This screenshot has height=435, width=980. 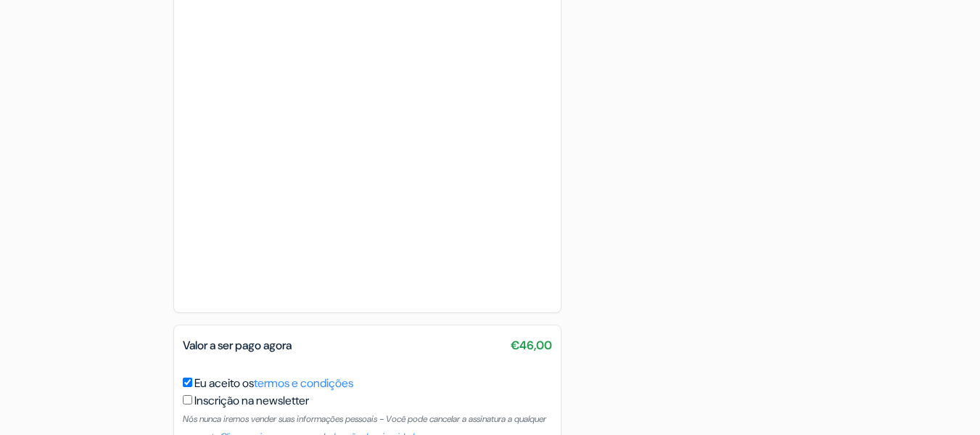 What do you see at coordinates (237, 345) in the screenshot?
I see `span: Valor a ser pago agora` at bounding box center [237, 345].